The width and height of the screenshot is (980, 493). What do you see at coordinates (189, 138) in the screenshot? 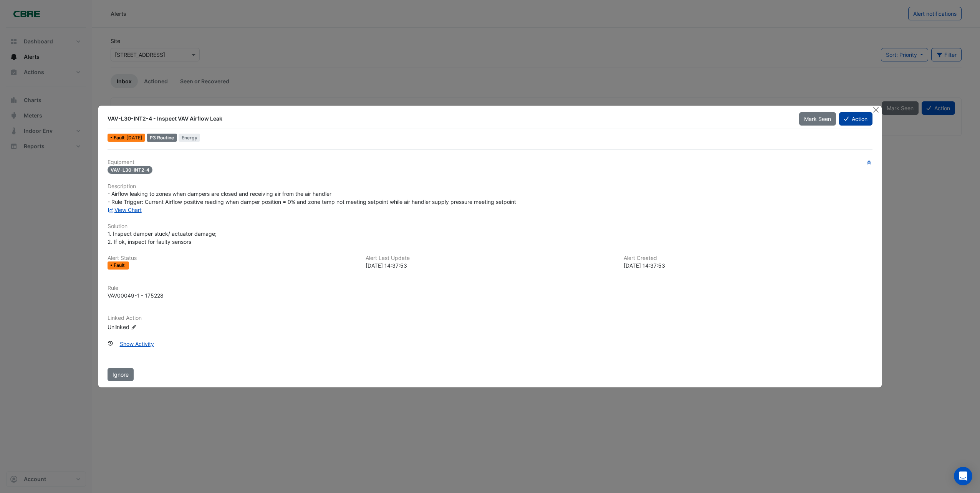
I see `span: Energy` at bounding box center [189, 138].